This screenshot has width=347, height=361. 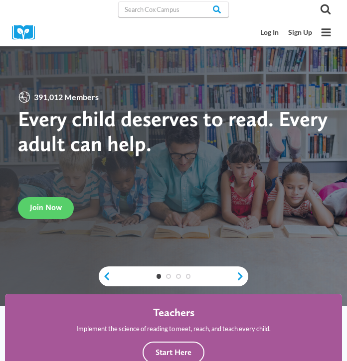 What do you see at coordinates (173, 276) in the screenshot?
I see `div: content slider buttons` at bounding box center [173, 276].